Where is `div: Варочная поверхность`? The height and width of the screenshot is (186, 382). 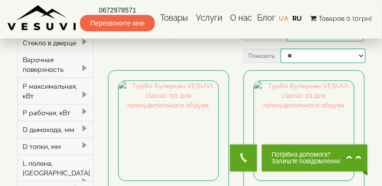
div: Варочная поверхность is located at coordinates (55, 64).